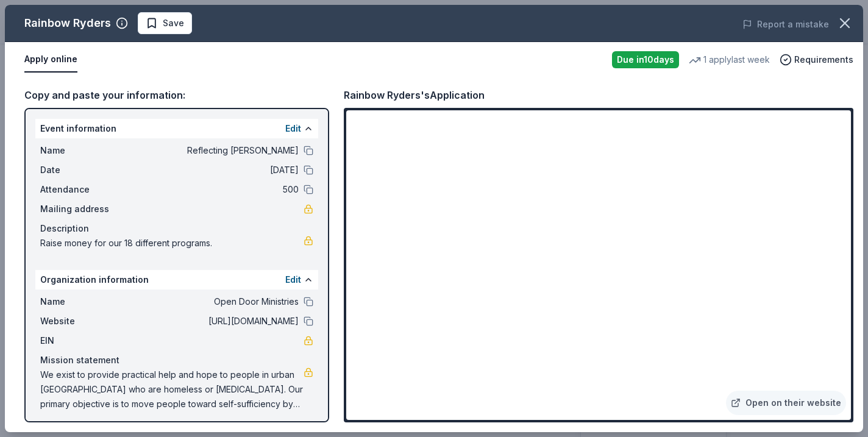 This screenshot has height=437, width=868. What do you see at coordinates (173, 23) in the screenshot?
I see `span: Save` at bounding box center [173, 23].